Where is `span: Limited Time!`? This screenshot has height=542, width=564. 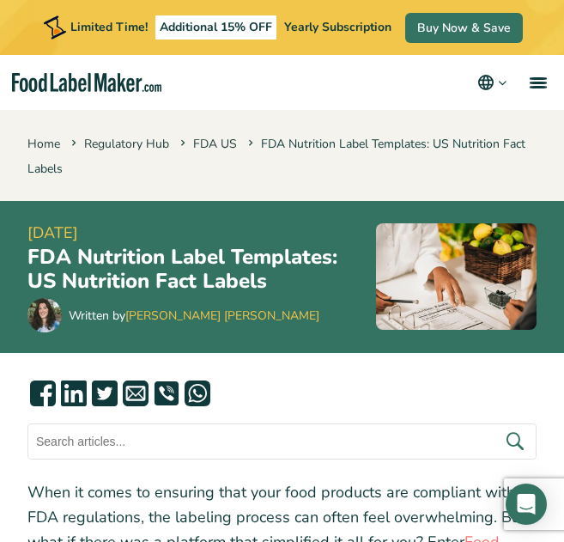 span: Limited Time! is located at coordinates (109, 27).